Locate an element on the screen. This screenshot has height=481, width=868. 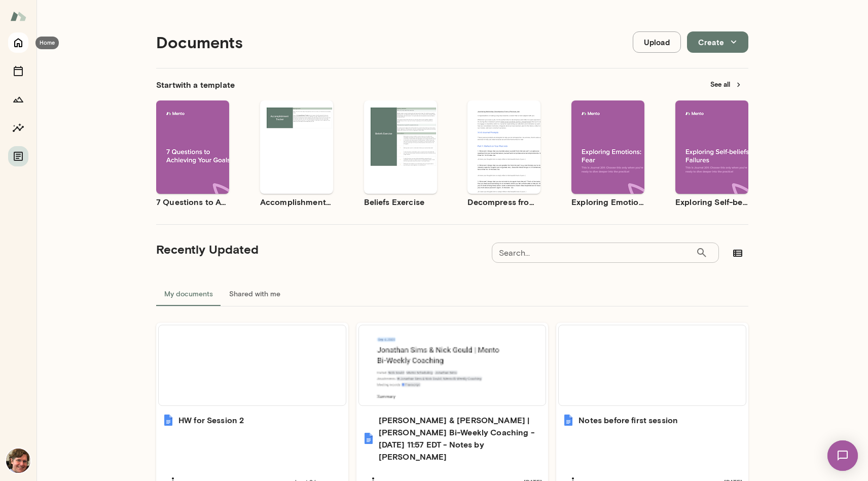
button: See all is located at coordinates (726, 84).